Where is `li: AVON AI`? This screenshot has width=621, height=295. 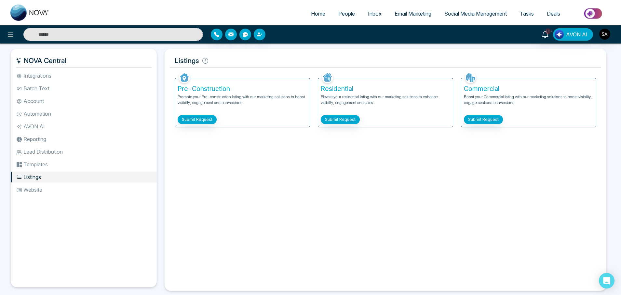
li: AVON AI is located at coordinates (84, 126).